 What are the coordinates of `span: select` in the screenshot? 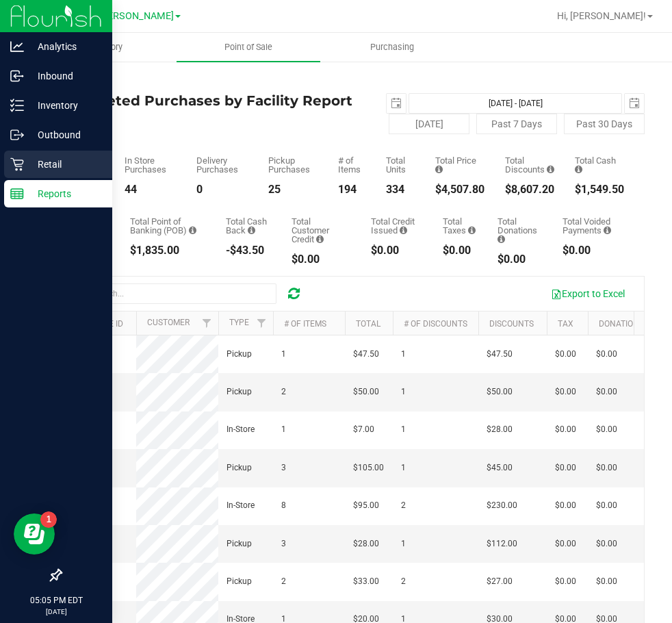 It's located at (635, 103).